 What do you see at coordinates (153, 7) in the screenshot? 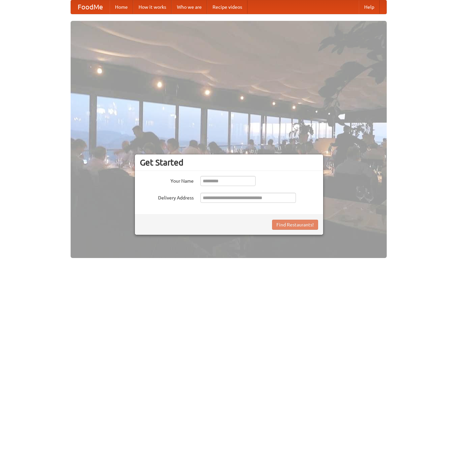
I see `a: How it works` at bounding box center [153, 7].